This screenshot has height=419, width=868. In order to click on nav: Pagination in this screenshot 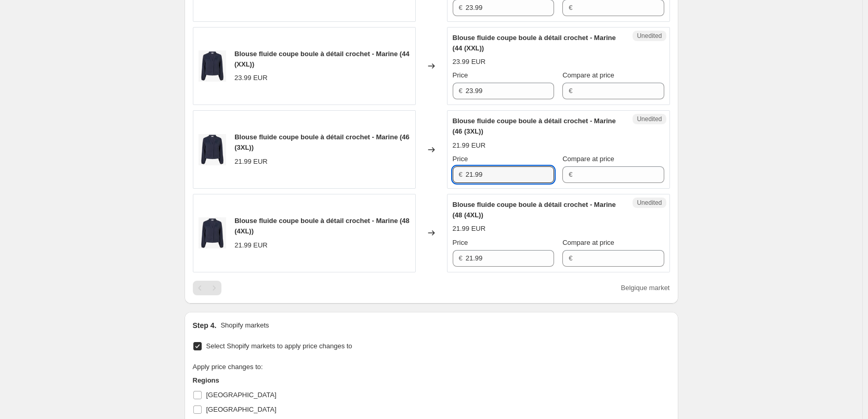, I will do `click(207, 288)`.